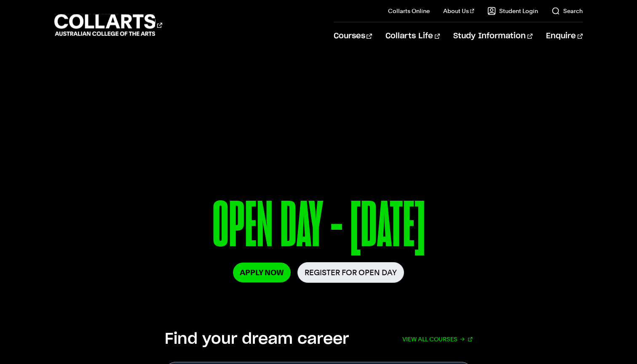 Image resolution: width=637 pixels, height=364 pixels. I want to click on h2: Find your dream career, so click(257, 339).